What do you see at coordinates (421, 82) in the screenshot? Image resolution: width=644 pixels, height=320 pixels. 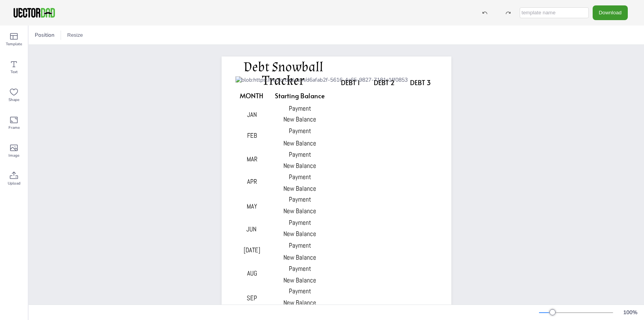 I see `span: DEBT 3` at bounding box center [421, 82].